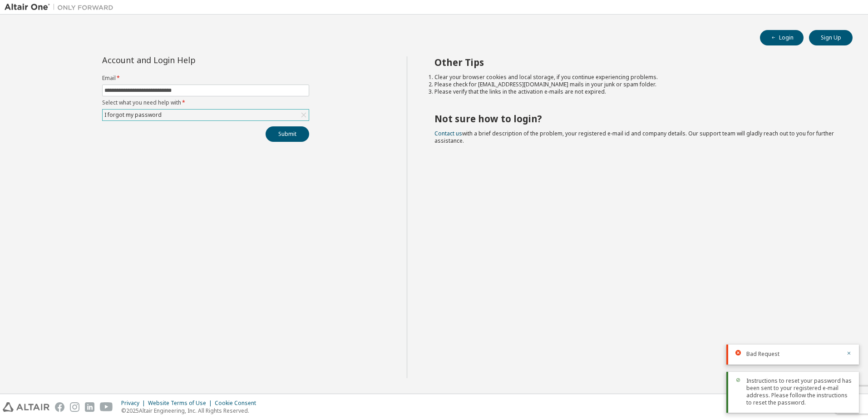  I want to click on div: Website Terms of Use, so click(181, 403).